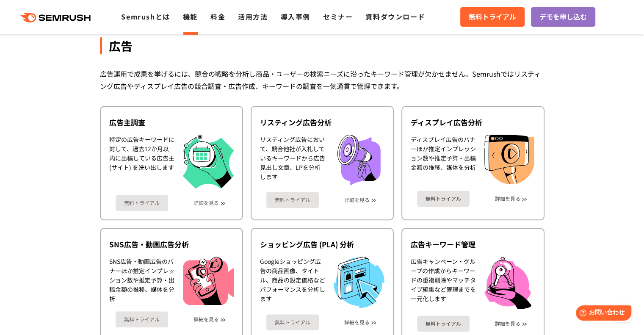 The width and height of the screenshot is (644, 335). I want to click on div: ディスプレイ広告分析, so click(473, 123).